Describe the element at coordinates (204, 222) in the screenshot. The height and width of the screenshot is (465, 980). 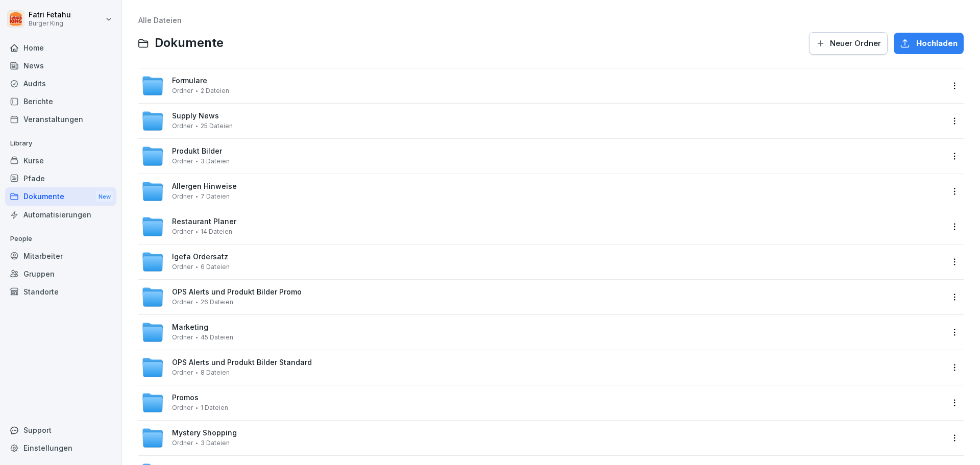
I see `span: Restaurant Planer` at that location.